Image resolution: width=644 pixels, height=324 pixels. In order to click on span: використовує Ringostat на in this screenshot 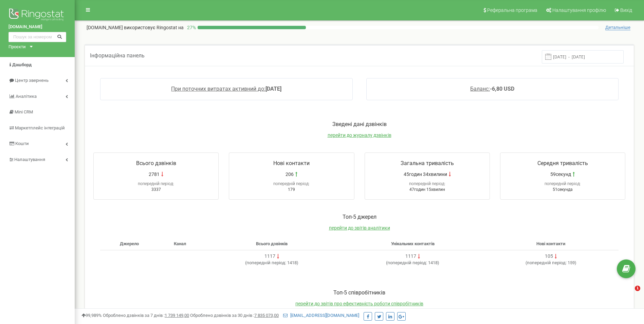, I will do `click(153, 27)`.